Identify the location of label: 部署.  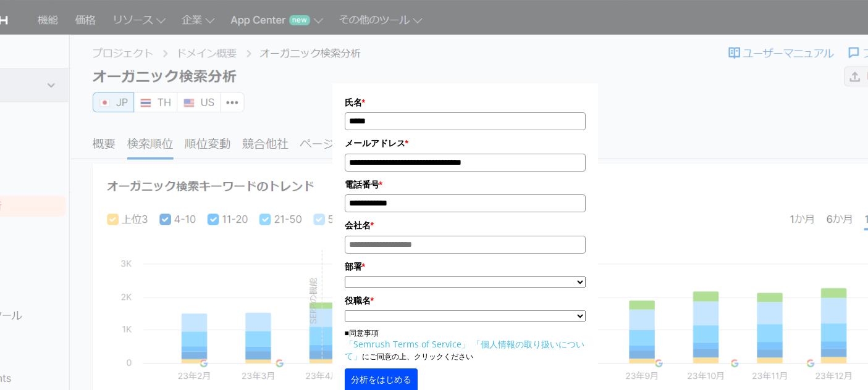
(465, 267).